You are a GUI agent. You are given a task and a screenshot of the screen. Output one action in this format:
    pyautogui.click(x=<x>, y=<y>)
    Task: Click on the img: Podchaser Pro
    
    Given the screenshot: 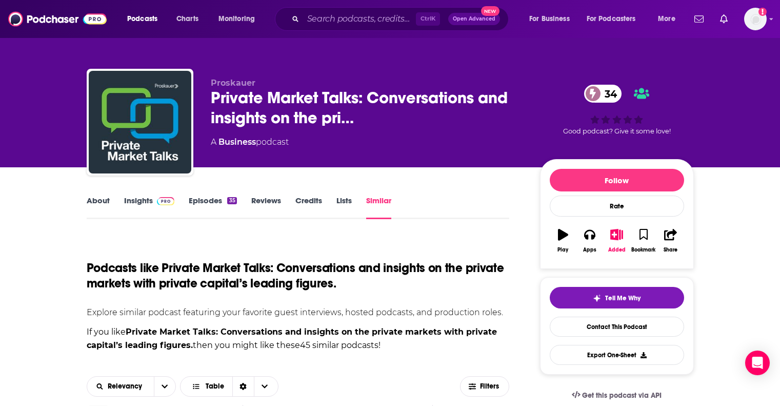 What is the action you would take?
    pyautogui.click(x=166, y=201)
    